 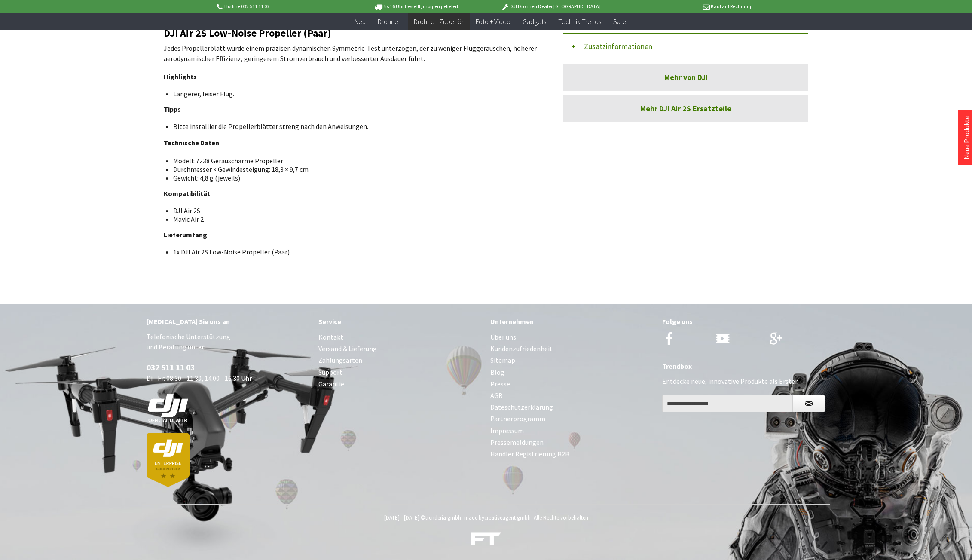 I want to click on a: Sale, so click(x=620, y=22).